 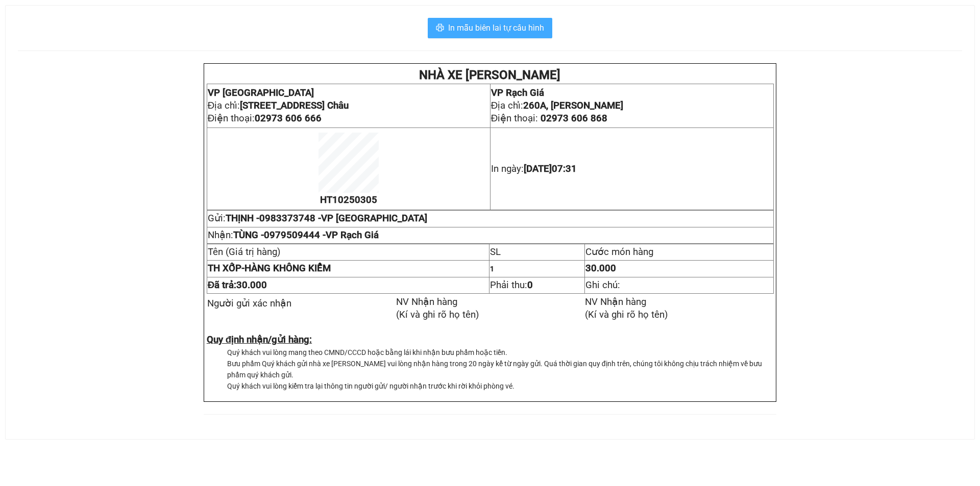 What do you see at coordinates (603, 285) in the screenshot?
I see `span: Ghi chú:` at bounding box center [603, 285].